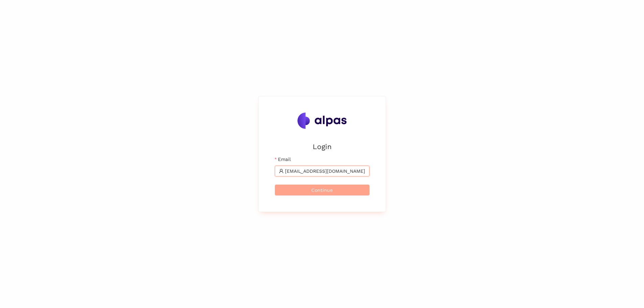  Describe the element at coordinates (322, 147) in the screenshot. I see `h2: Login` at that location.